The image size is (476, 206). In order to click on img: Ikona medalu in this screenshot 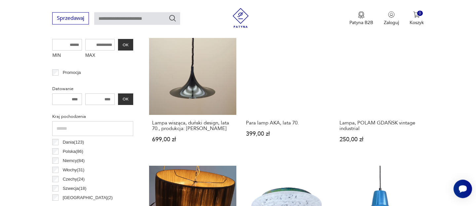, I will do `click(361, 15)`.